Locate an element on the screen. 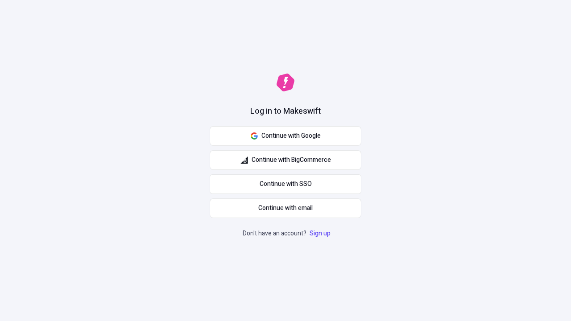  button: Continue with Google is located at coordinates (286, 136).